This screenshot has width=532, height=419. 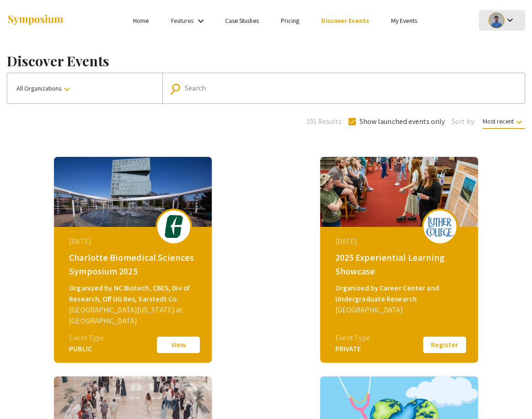 What do you see at coordinates (87, 349) in the screenshot?
I see `div: PUBLIC` at bounding box center [87, 349].